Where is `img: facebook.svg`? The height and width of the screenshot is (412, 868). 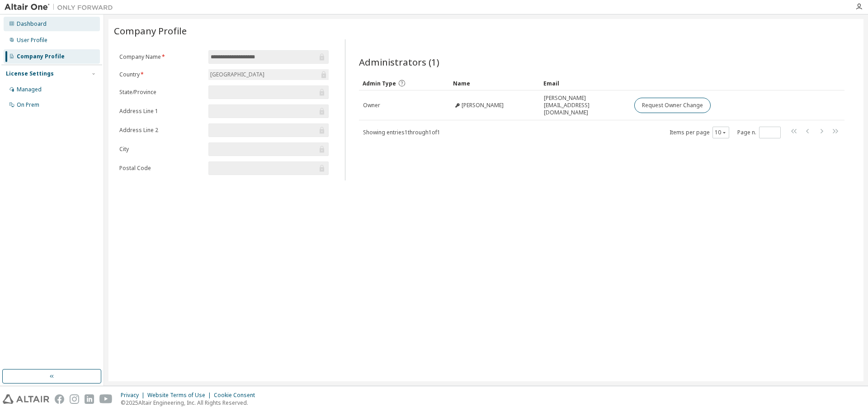 img: facebook.svg is located at coordinates (59, 399).